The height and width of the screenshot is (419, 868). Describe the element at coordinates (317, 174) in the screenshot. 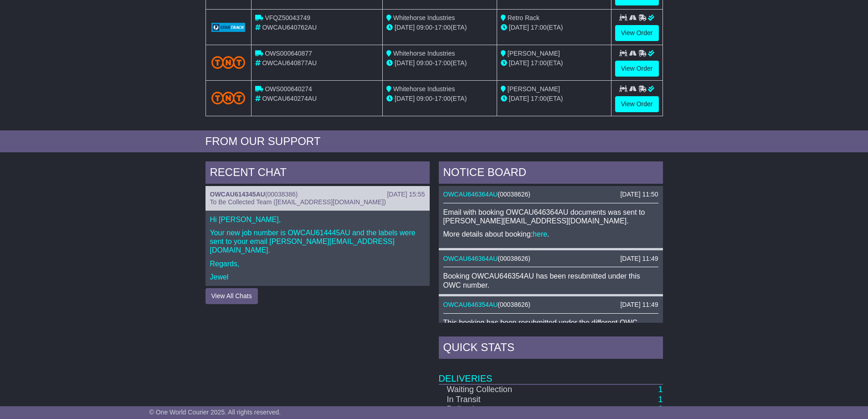

I see `div: RECENT CHAT` at that location.